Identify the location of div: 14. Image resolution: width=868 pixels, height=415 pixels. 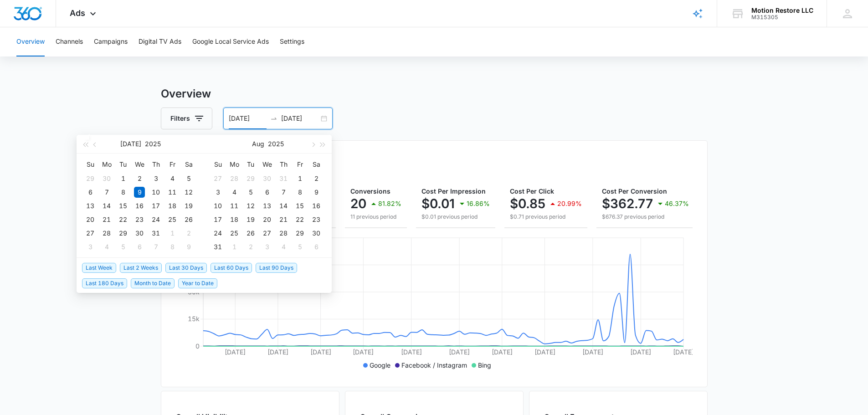
(106, 206).